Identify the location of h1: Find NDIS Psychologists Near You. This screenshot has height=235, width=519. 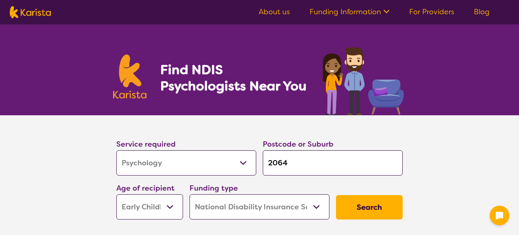
(236, 78).